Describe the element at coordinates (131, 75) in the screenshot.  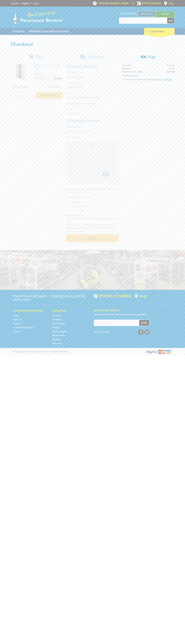
I see `a: Change Order` at that location.